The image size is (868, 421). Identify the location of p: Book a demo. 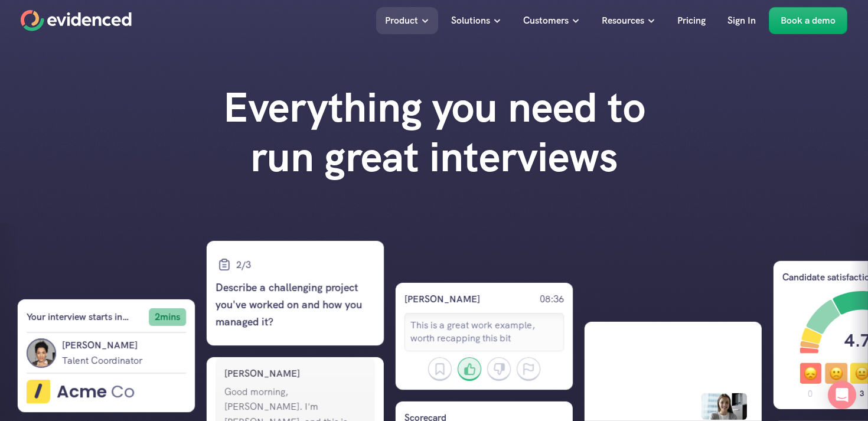
(807, 21).